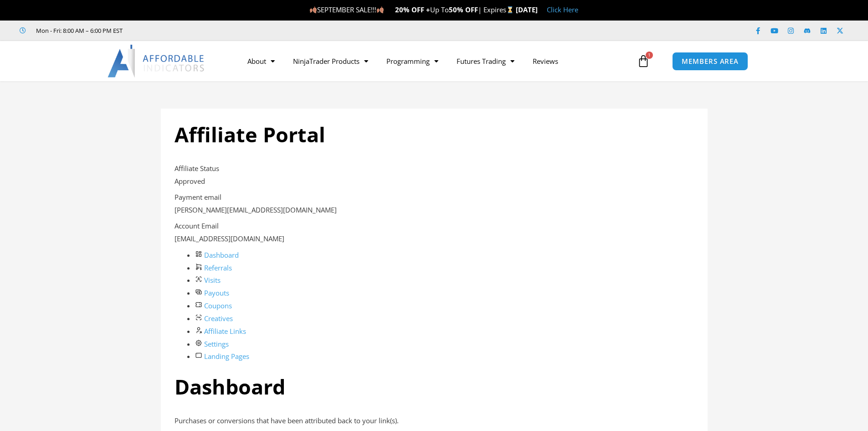  What do you see at coordinates (412, 10) in the screenshot?
I see `strong: 20% OFF +` at bounding box center [412, 10].